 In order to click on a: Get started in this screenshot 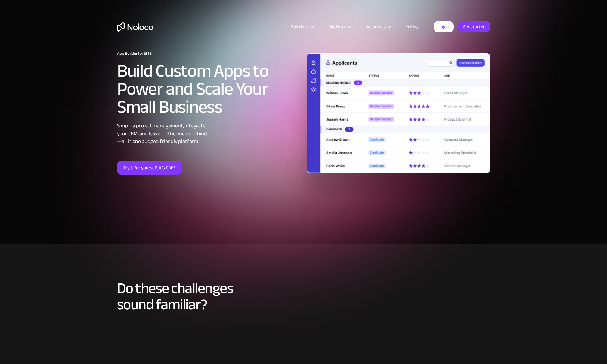, I will do `click(474, 27)`.